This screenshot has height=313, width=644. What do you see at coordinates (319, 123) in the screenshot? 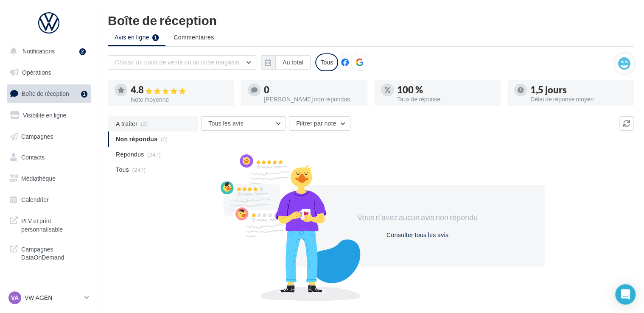
I see `button: Filtrer par note` at bounding box center [319, 123].